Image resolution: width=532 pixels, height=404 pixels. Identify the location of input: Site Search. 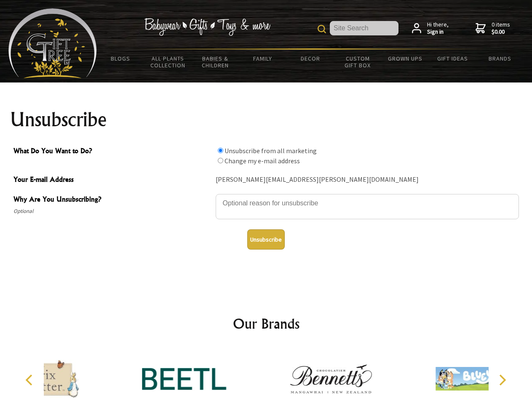
(364, 28).